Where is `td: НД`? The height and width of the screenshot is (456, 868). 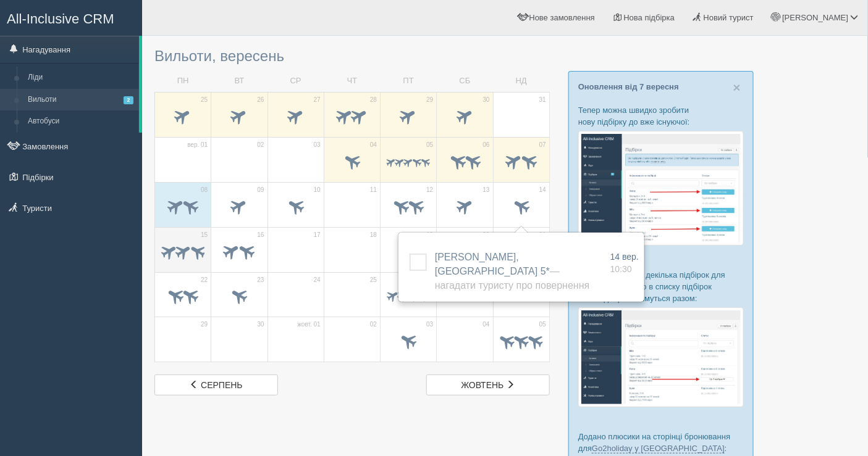 td: НД is located at coordinates (521, 81).